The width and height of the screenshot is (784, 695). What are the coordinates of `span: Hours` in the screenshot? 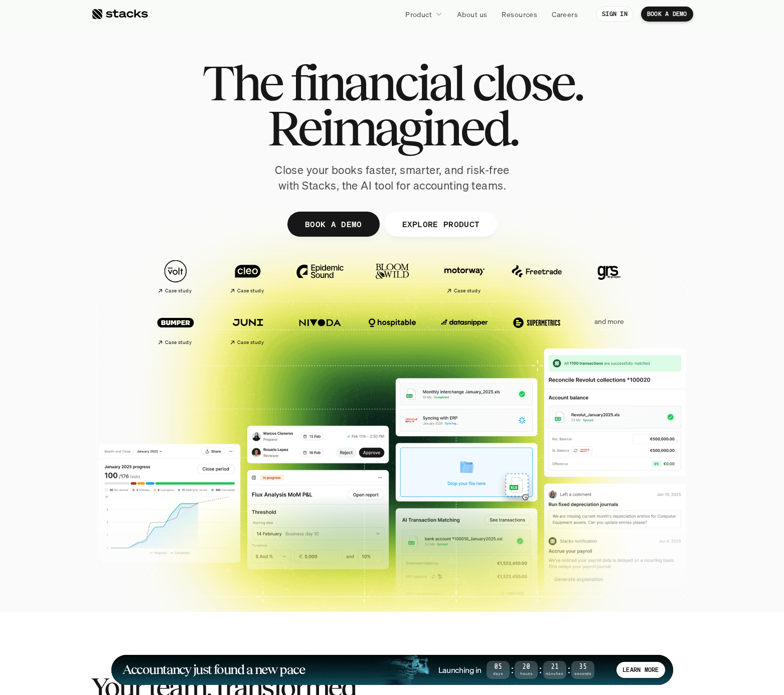 It's located at (526, 674).